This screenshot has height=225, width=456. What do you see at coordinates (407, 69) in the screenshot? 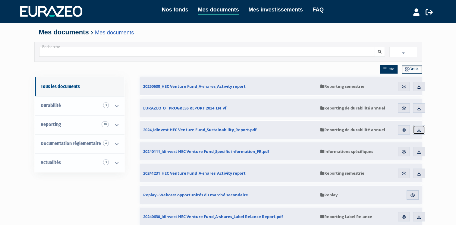
I see `img: grid.svg` at bounding box center [407, 69].